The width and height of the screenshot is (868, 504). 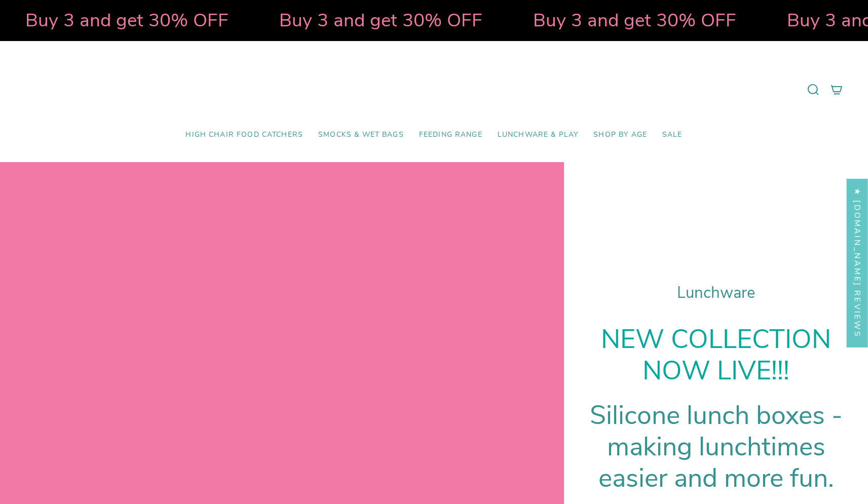 What do you see at coordinates (244, 135) in the screenshot?
I see `span: High Chair Food Catchers` at bounding box center [244, 135].